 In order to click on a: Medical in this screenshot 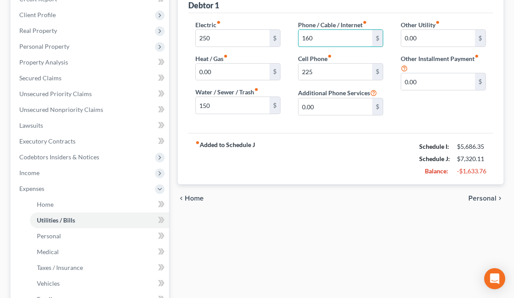, I will do `click(99, 252)`.